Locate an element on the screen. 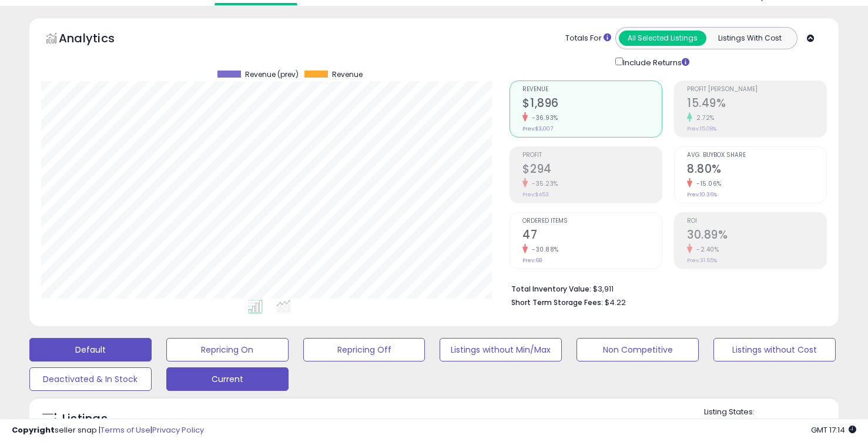  button: Listings without Min/Max is located at coordinates (501, 350).